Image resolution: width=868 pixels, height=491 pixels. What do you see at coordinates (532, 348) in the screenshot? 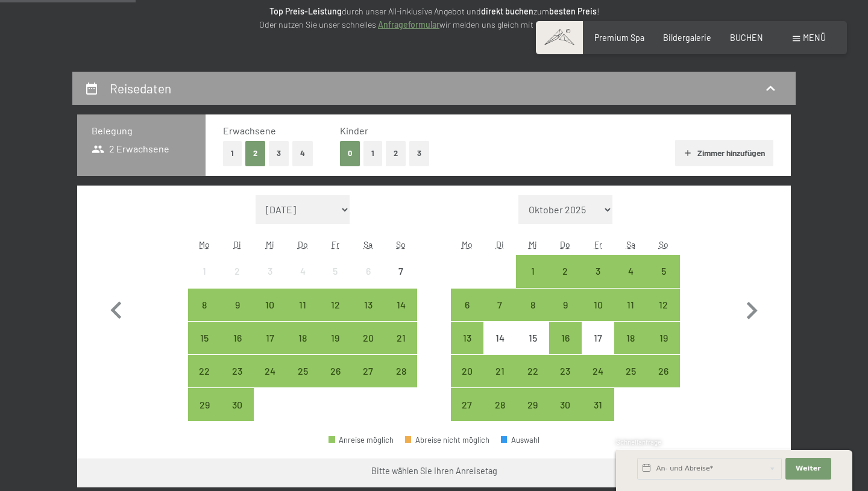
I see `div: 15` at bounding box center [532, 348].